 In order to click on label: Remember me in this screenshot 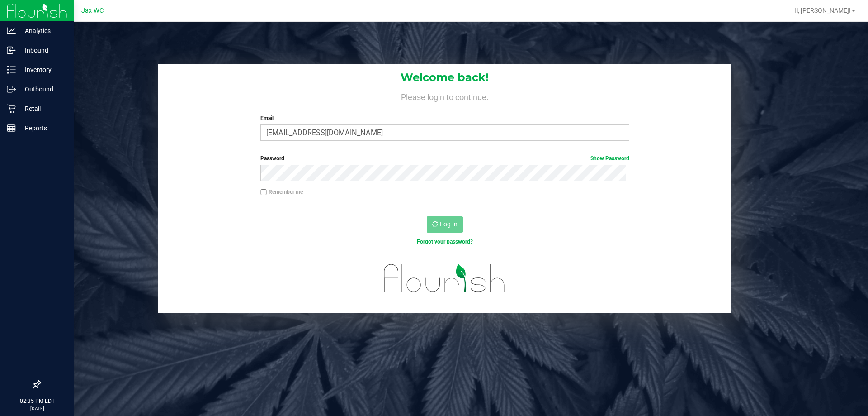, I will do `click(281, 192)`.